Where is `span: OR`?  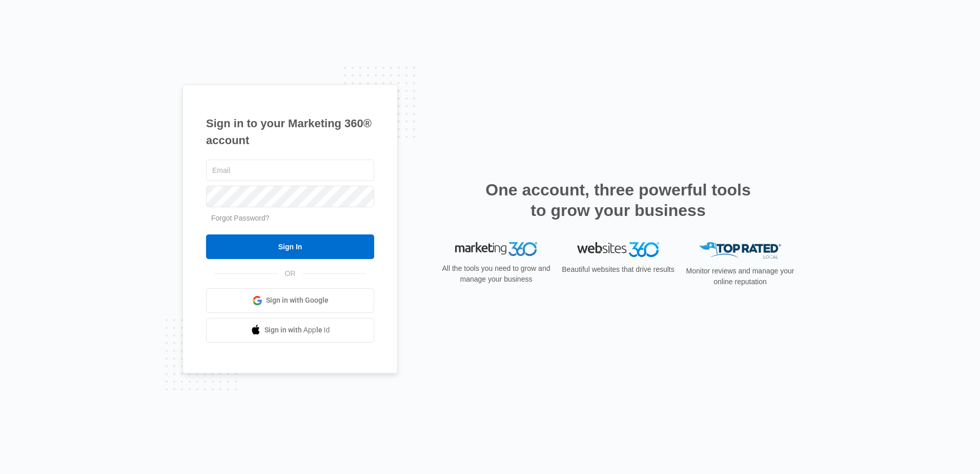 span: OR is located at coordinates (290, 273).